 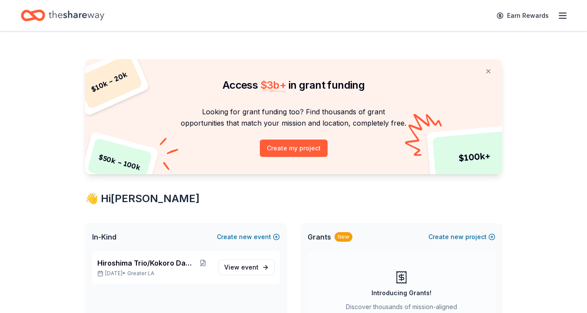 What do you see at coordinates (274, 85) in the screenshot?
I see `span: $ 3b +` at bounding box center [274, 85].